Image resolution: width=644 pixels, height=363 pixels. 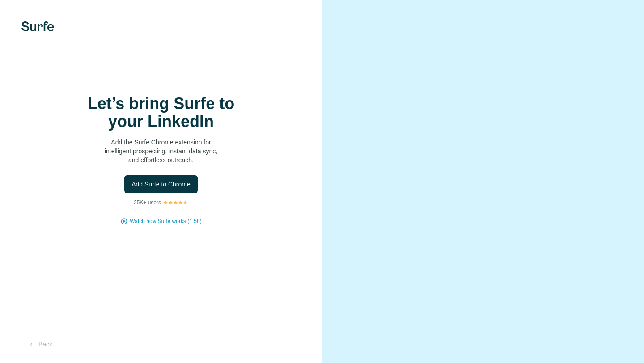 What do you see at coordinates (161, 184) in the screenshot?
I see `span: Add Surfe to Chrome` at bounding box center [161, 184].